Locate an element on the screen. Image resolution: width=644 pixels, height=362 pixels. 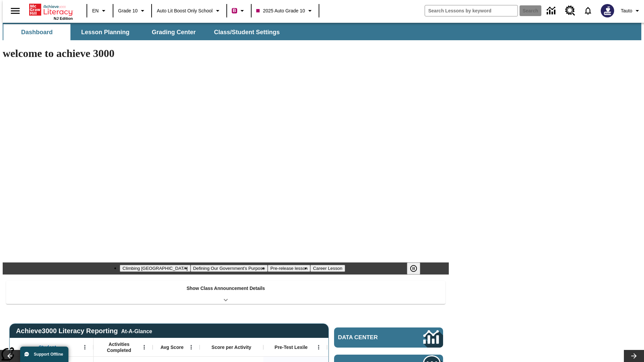
div: Show Class Announcement Details is located at coordinates (226, 292).